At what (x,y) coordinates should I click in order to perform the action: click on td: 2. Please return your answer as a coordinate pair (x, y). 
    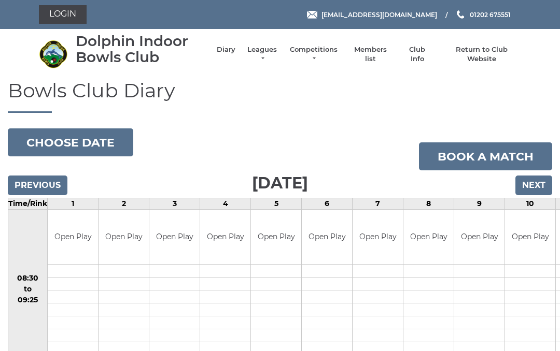
    Looking at the image, I should click on (124, 204).